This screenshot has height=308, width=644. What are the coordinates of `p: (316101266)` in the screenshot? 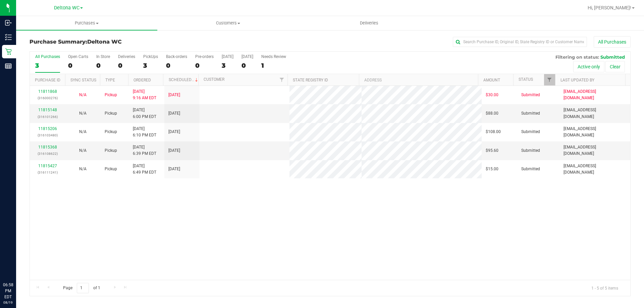 It's located at (47, 117).